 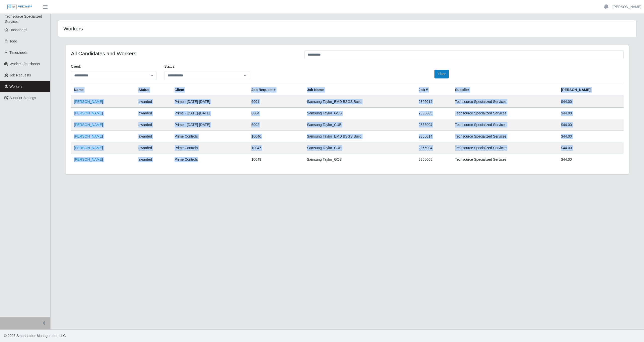 What do you see at coordinates (505, 90) in the screenshot?
I see `th: Supplier` at bounding box center [505, 90].